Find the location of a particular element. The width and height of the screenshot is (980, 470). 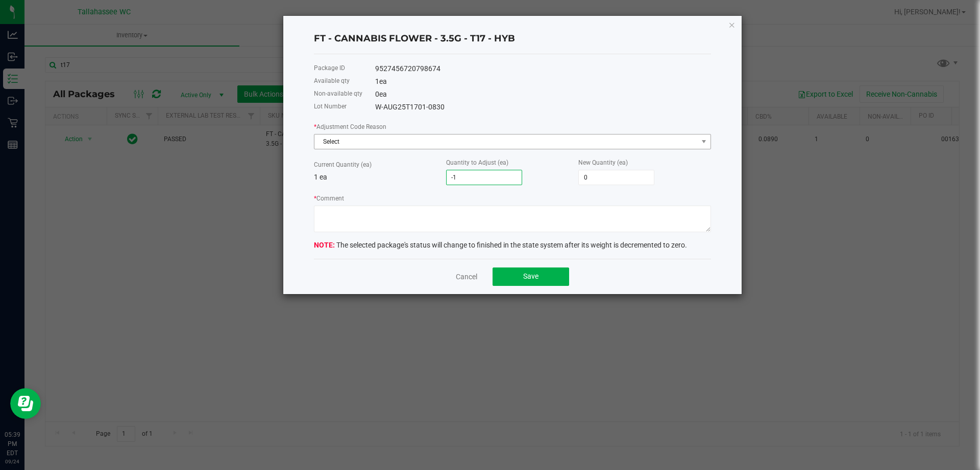

div: 1 is located at coordinates (543, 82).